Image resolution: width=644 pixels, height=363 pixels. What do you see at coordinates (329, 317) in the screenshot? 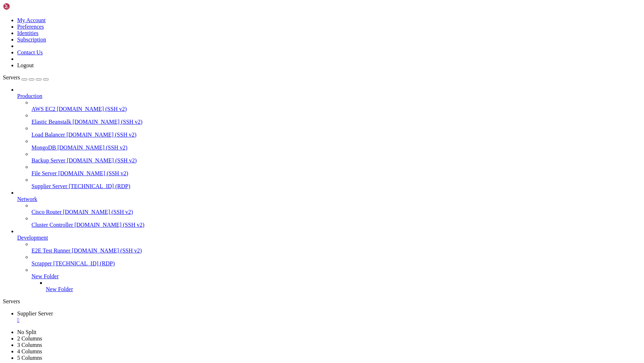
I see `a: Supplier Server` at bounding box center [329, 317].